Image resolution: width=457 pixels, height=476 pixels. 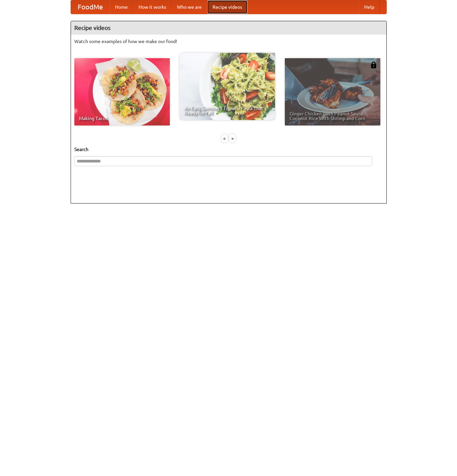 I want to click on a: An Easy, Summery Tomato Pasta That's Ready for Fall, so click(x=227, y=86).